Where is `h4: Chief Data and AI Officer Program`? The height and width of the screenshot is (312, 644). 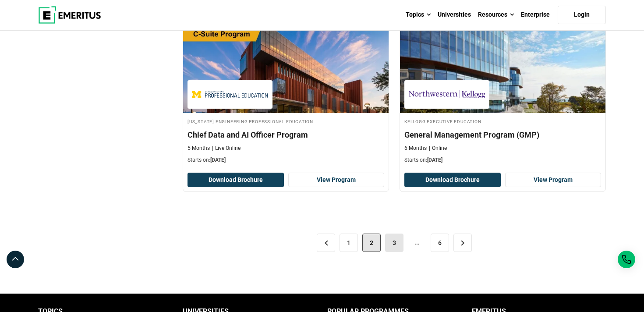
h4: Chief Data and AI Officer Program is located at coordinates (285, 135).